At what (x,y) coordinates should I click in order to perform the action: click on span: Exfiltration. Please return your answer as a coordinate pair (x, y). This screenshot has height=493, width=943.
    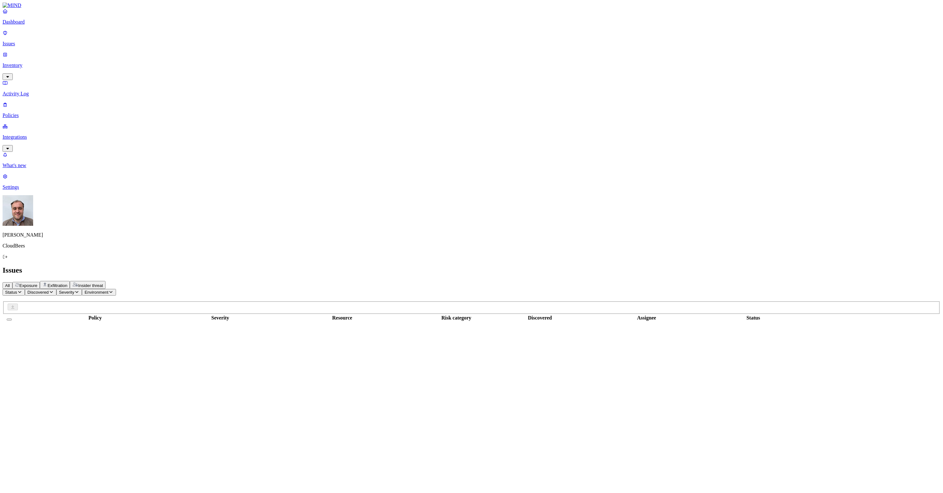
    Looking at the image, I should click on (57, 285).